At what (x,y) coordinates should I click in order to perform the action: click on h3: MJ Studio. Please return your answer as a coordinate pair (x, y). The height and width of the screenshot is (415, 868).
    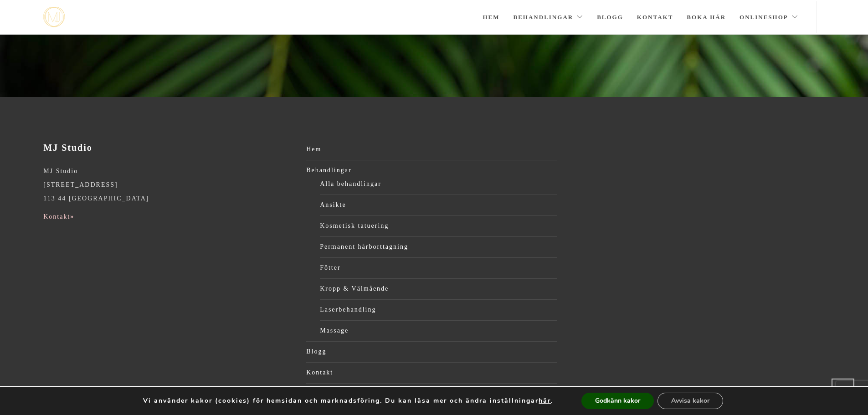
    Looking at the image, I should click on (169, 147).